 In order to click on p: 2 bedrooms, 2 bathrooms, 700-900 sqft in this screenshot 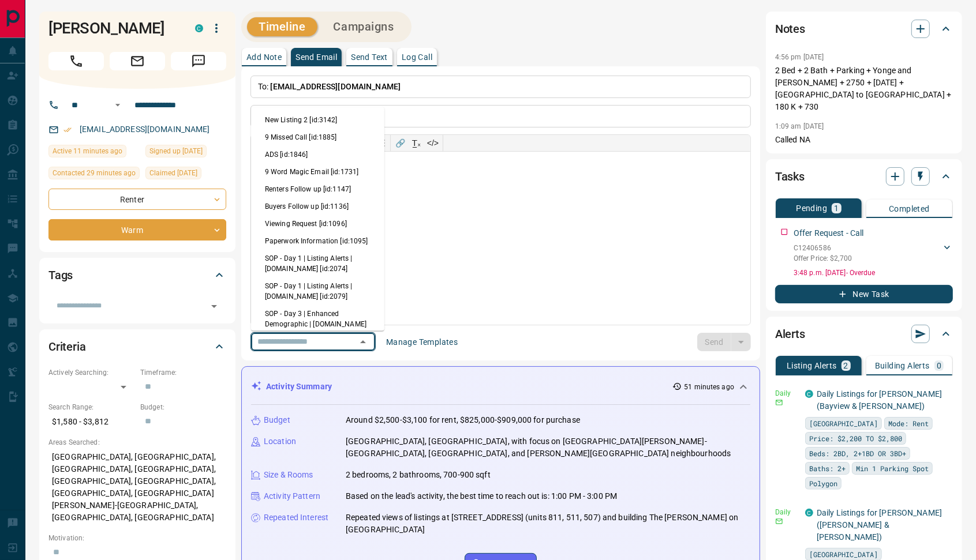, I will do `click(418, 475)`.